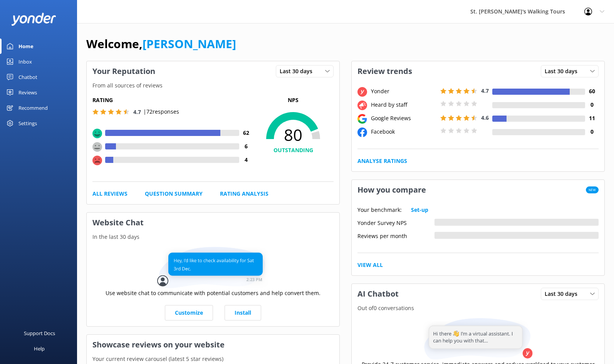  I want to click on p: Use website chat to communicate with potential customers and help convert them., so click(213, 293).